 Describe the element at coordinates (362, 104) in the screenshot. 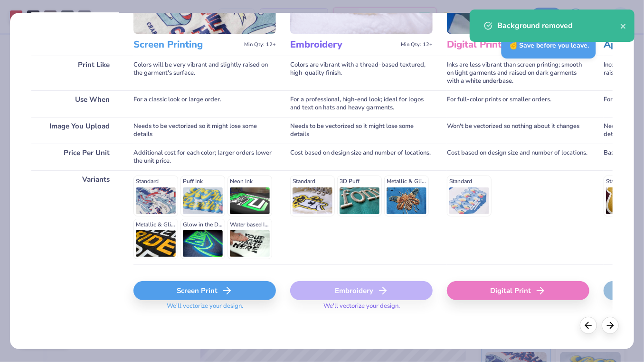

I see `div: For a professional, high-end look; ideal for logos and text on hats and heavy garments.` at that location.